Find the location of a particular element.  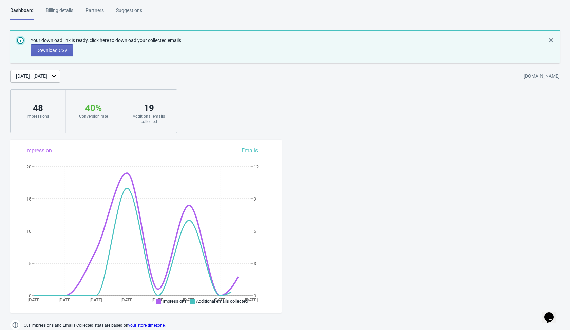

div: Impressions is located at coordinates (38, 116).